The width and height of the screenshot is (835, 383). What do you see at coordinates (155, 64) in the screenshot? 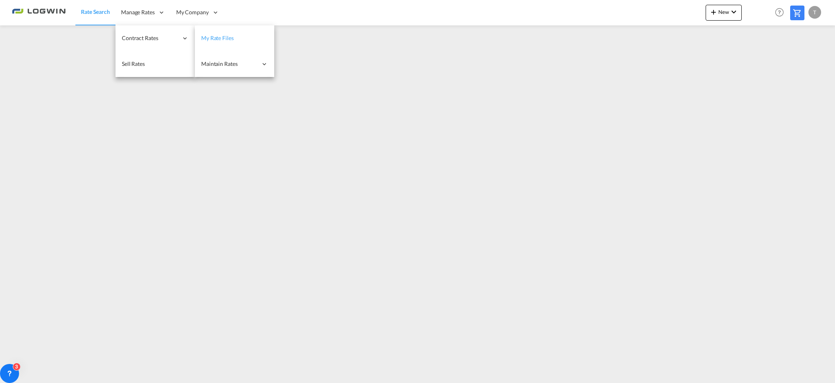
I see `a: Sell Rates` at bounding box center [155, 64].